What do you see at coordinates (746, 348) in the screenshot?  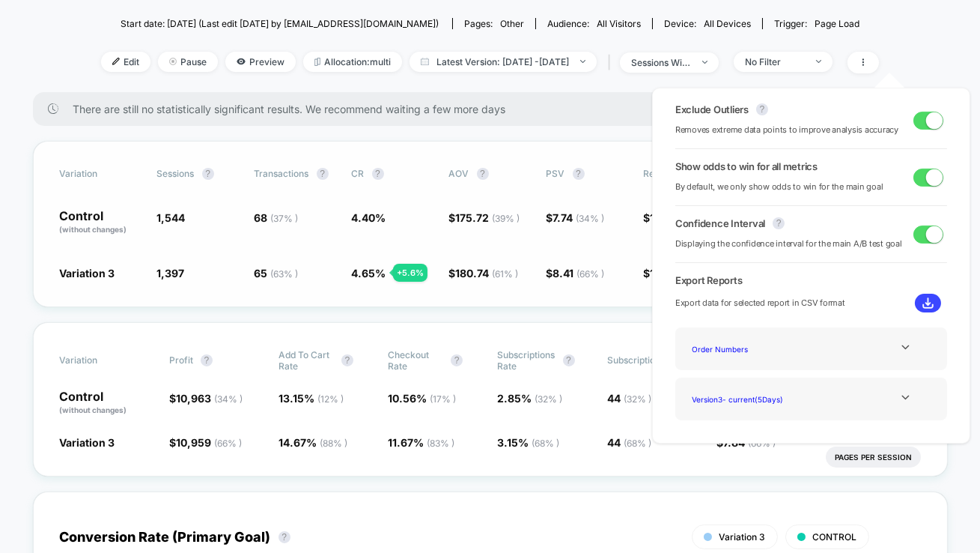 I see `div: Order Numbers` at bounding box center [746, 348].